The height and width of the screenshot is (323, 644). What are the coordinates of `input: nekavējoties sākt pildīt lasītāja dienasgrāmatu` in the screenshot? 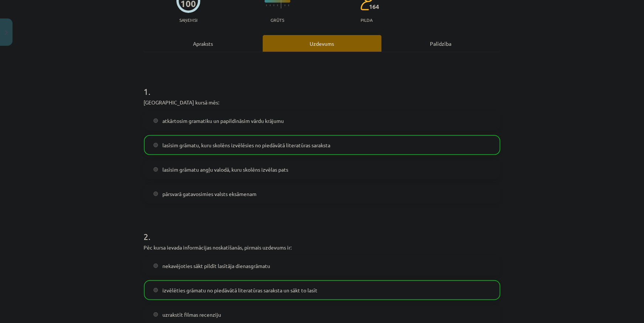 It's located at (156, 266).